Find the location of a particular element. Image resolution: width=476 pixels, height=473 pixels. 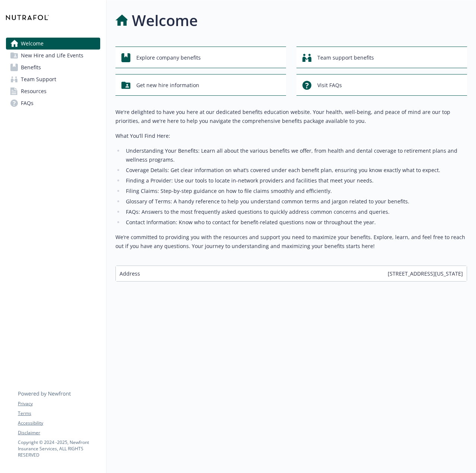

a: Team Support is located at coordinates (53, 79).